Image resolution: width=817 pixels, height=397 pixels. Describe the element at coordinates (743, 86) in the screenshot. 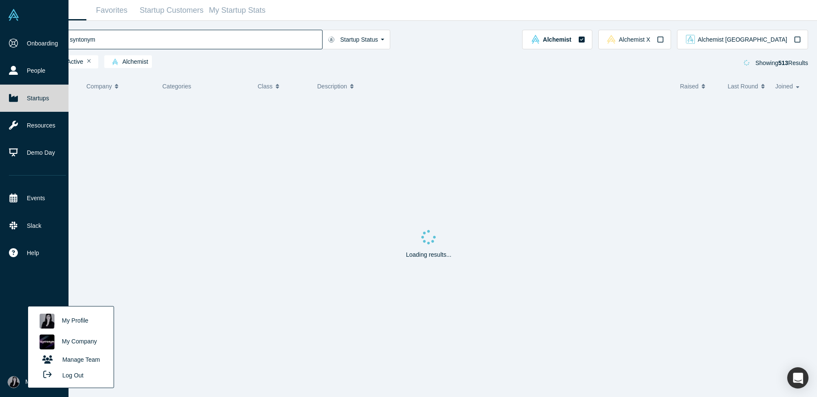

I see `span: Last Round` at that location.